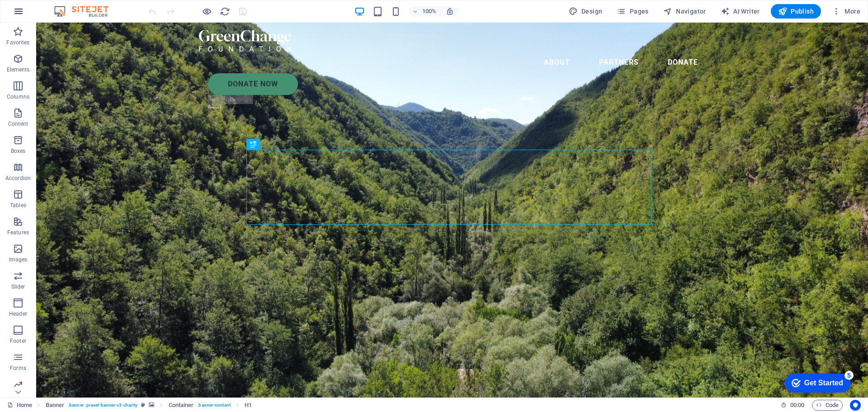 Image resolution: width=868 pixels, height=412 pixels. What do you see at coordinates (425, 11) in the screenshot?
I see `button: 100%` at bounding box center [425, 11].